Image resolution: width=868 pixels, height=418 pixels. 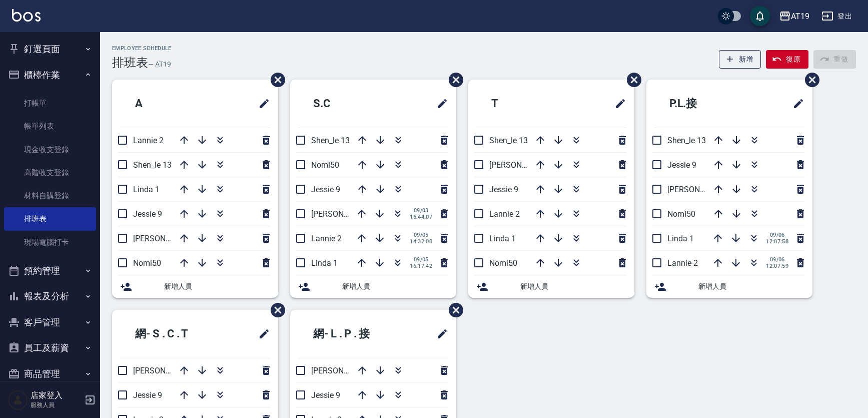 What do you see at coordinates (701, 103) in the screenshot?
I see `h2: P.L.接` at bounding box center [701, 103].